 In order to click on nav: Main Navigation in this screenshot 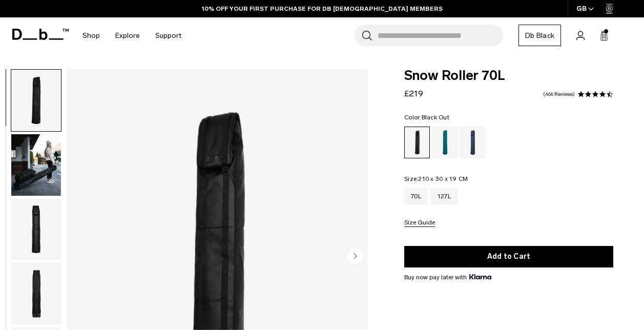, I will do `click(132, 35)`.